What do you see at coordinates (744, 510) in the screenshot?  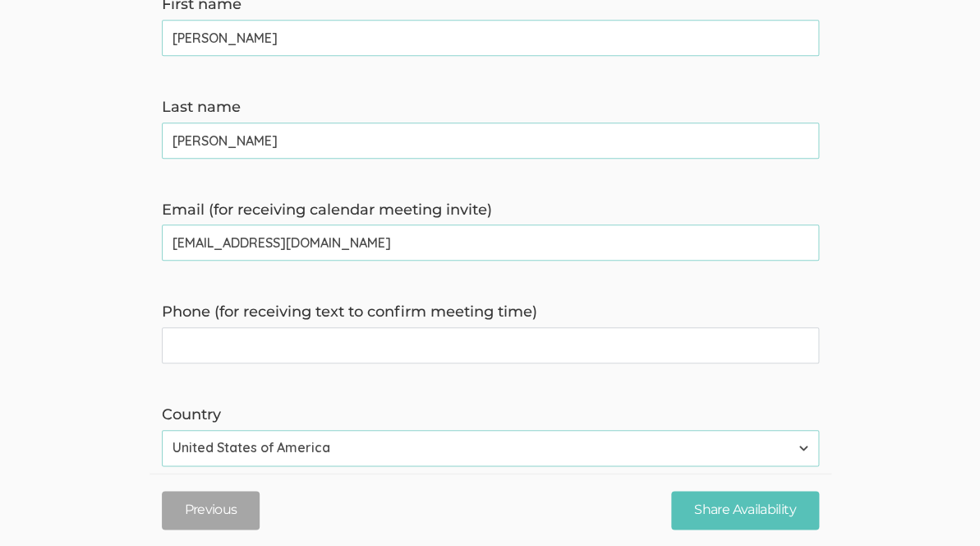 I see `input: Share Availability` at bounding box center [744, 510].